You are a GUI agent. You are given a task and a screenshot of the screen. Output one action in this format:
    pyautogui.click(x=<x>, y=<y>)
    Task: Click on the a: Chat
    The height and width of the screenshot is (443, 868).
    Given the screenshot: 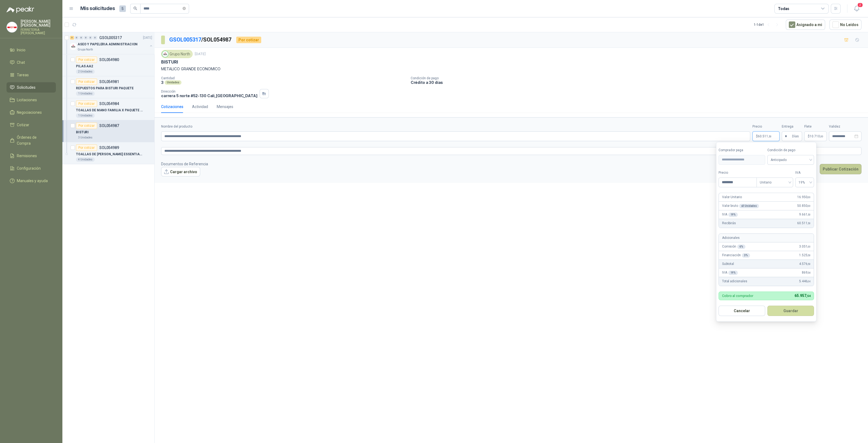 What is the action you would take?
    pyautogui.click(x=31, y=63)
    